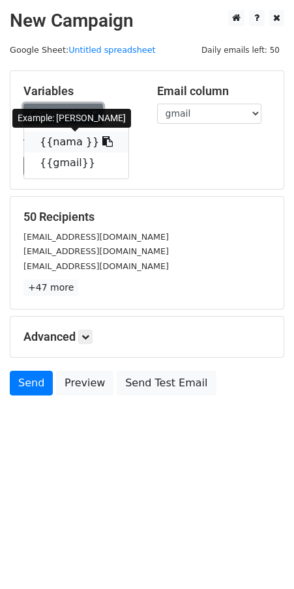 This screenshot has width=294, height=589. What do you see at coordinates (241, 50) in the screenshot?
I see `span: Daily emails left: 50` at bounding box center [241, 50].